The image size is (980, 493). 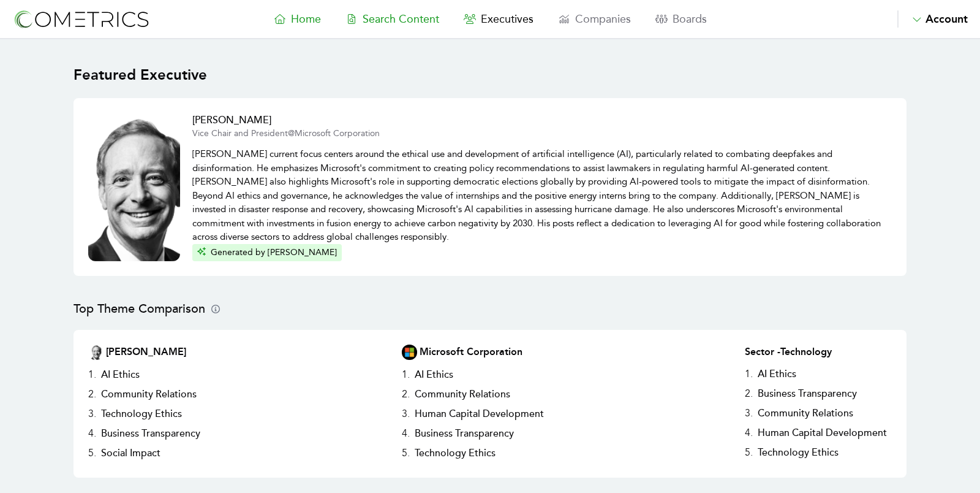 I want to click on span: Home, so click(x=306, y=19).